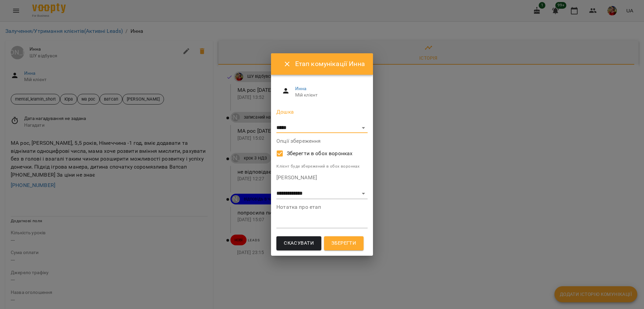  Describe the element at coordinates (344, 243) in the screenshot. I see `button: Зберегти` at that location.